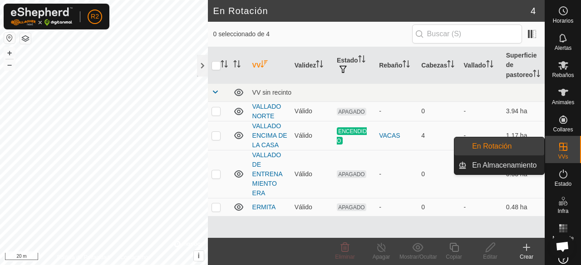 Image resolution: width=581 pixels, height=265 pixels. Describe the element at coordinates (312, 65) in the screenshot. I see `th: Validez` at that location.